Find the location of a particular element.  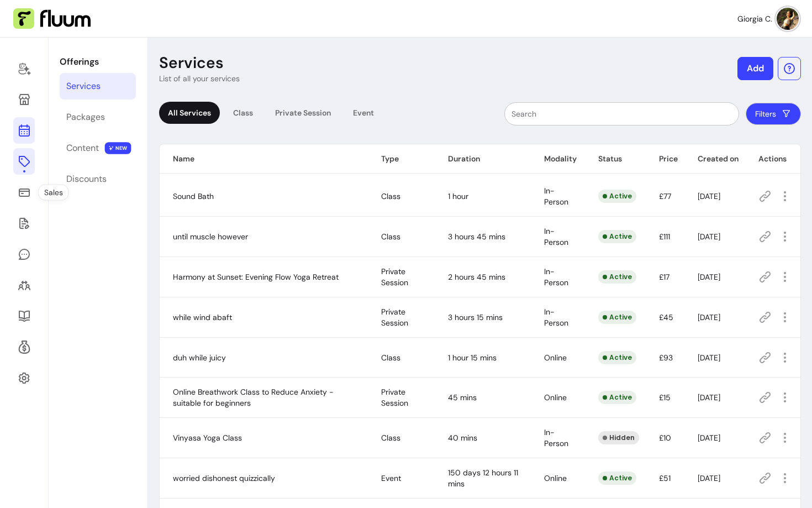

span: £111 is located at coordinates (664, 236).